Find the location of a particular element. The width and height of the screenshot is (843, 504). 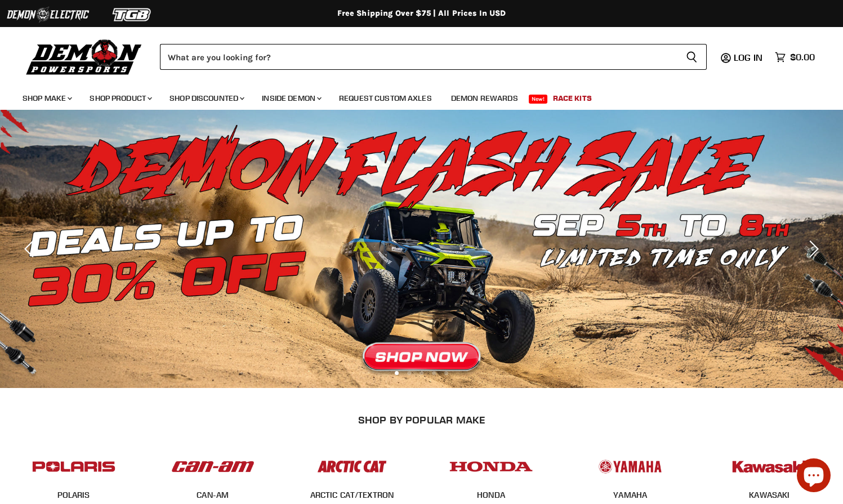

form: Product is located at coordinates (433, 57).